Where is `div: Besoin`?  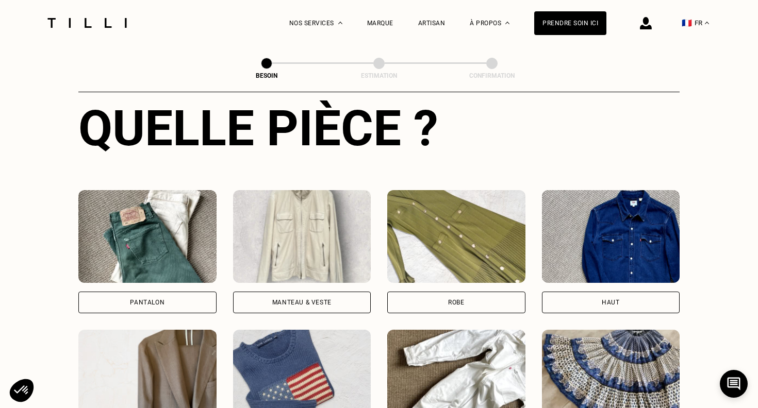
div: Besoin is located at coordinates (266, 76).